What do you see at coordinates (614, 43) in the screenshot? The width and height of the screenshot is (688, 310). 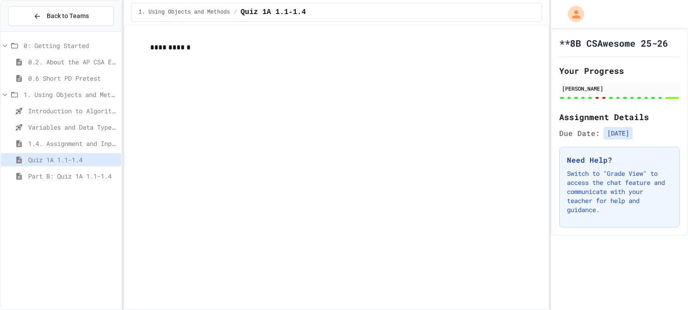 I see `h1: **8B CSAwesome 25-26` at bounding box center [614, 43].